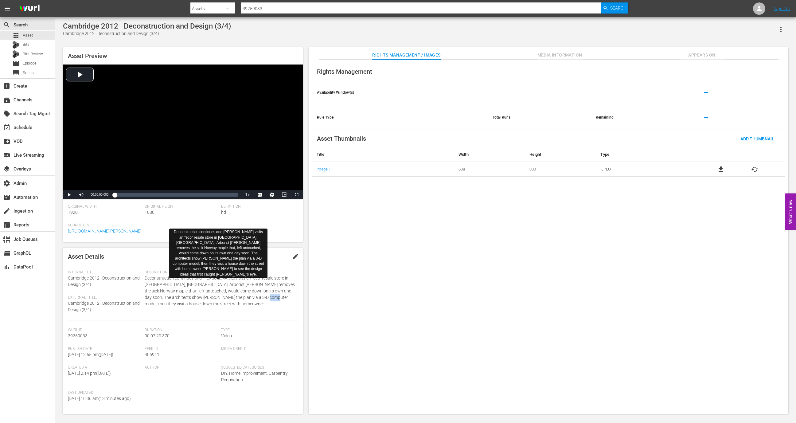 This screenshot has height=423, width=796. I want to click on span: hd, so click(223, 212).